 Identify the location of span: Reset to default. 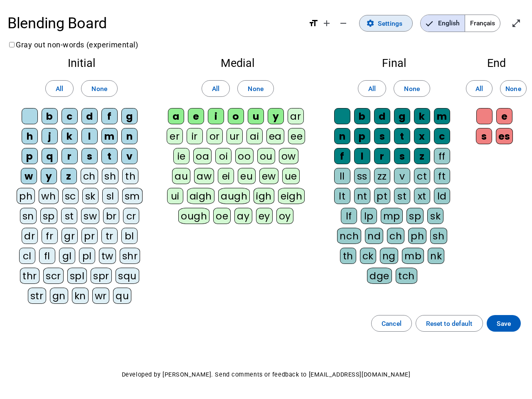
(449, 324).